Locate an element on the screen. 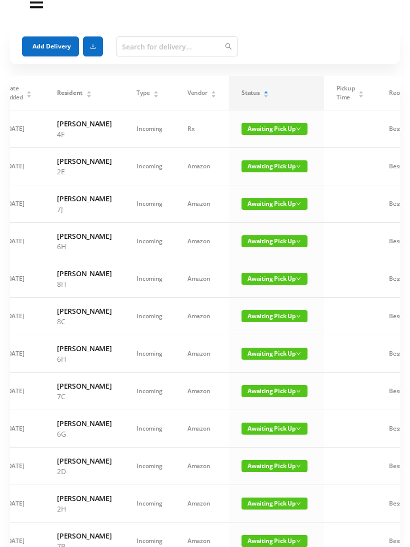 Image resolution: width=410 pixels, height=547 pixels. span: Resident is located at coordinates (69, 93).